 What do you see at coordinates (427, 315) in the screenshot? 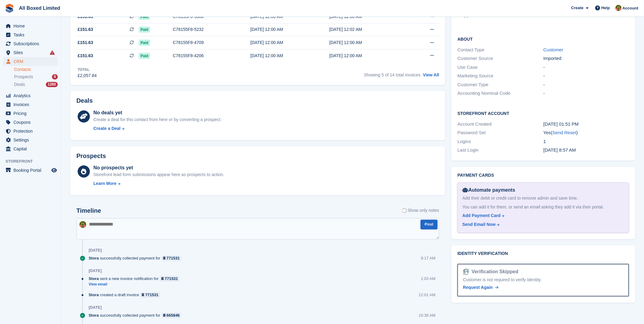
I see `div: 10:38 AM` at bounding box center [427, 315].